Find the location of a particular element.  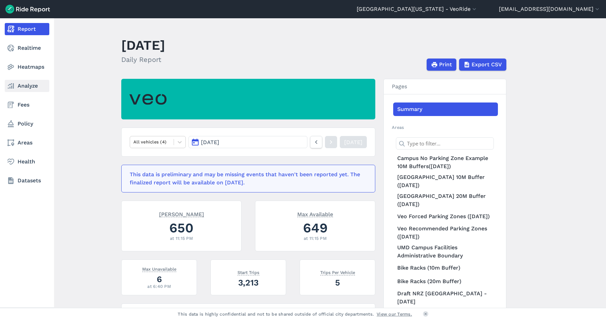

span: Max Unavailable is located at coordinates (159, 268).